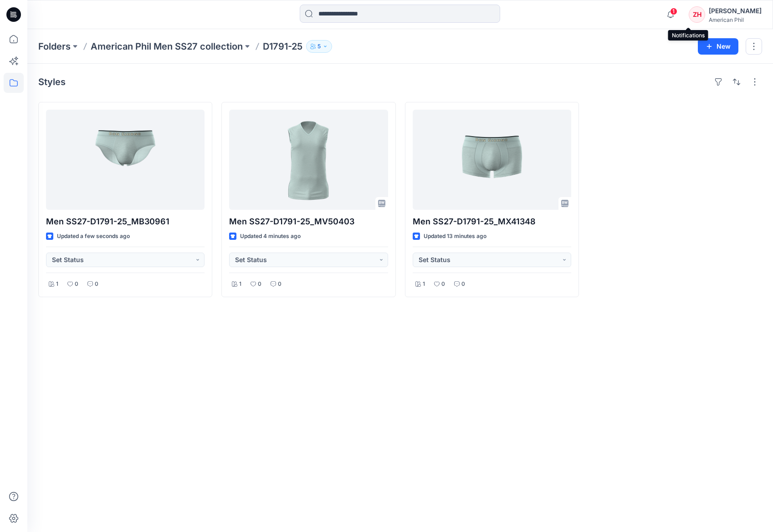 Image resolution: width=773 pixels, height=532 pixels. Describe the element at coordinates (52, 82) in the screenshot. I see `h4: Styles` at that location.